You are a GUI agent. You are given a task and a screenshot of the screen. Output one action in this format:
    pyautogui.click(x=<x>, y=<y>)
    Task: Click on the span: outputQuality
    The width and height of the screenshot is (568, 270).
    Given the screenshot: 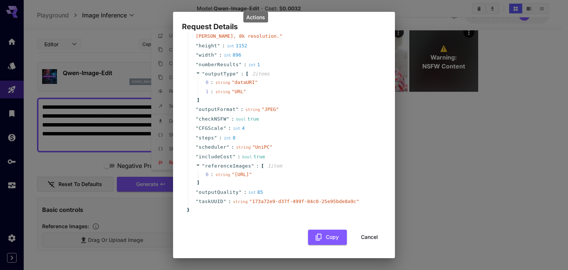 What is the action you would take?
    pyautogui.click(x=219, y=192)
    